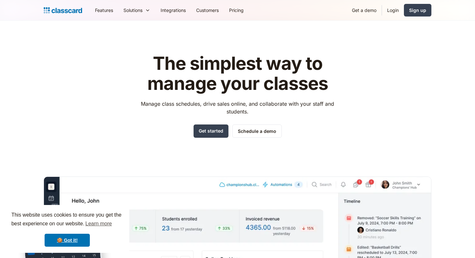  I want to click on a: Features, so click(104, 10).